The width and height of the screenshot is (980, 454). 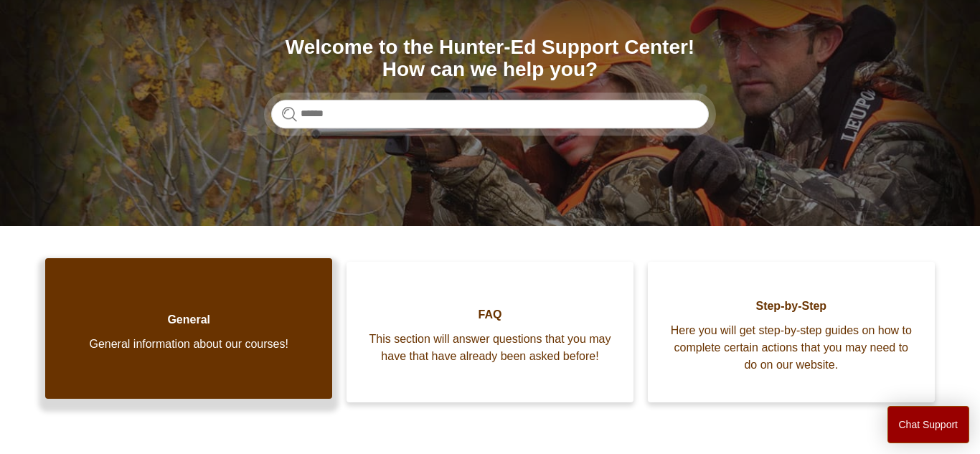 I want to click on div: Chat Support, so click(x=928, y=425).